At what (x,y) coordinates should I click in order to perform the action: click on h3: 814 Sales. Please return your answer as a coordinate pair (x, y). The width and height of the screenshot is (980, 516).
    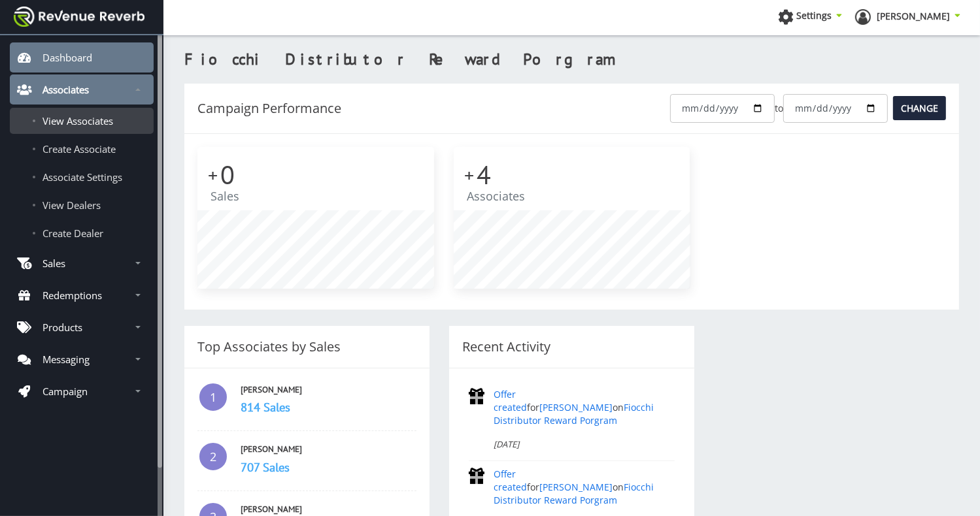
    Looking at the image, I should click on (328, 407).